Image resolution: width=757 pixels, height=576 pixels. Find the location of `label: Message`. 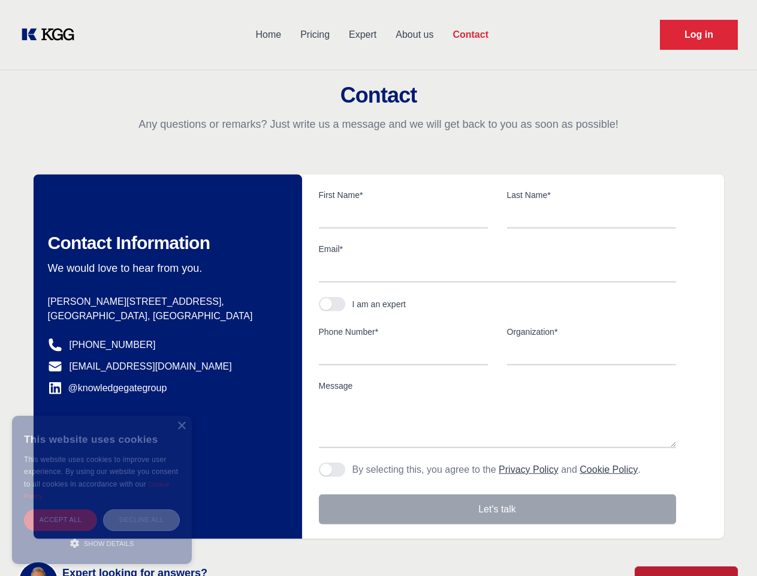

label: Message is located at coordinates (498, 386).